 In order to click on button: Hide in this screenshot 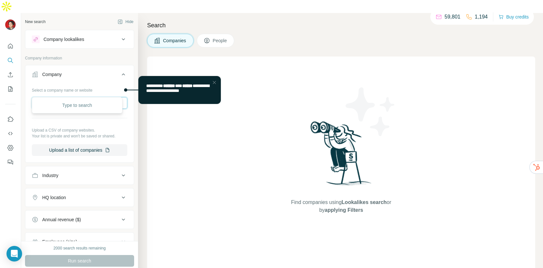, I will do `click(125, 22)`.